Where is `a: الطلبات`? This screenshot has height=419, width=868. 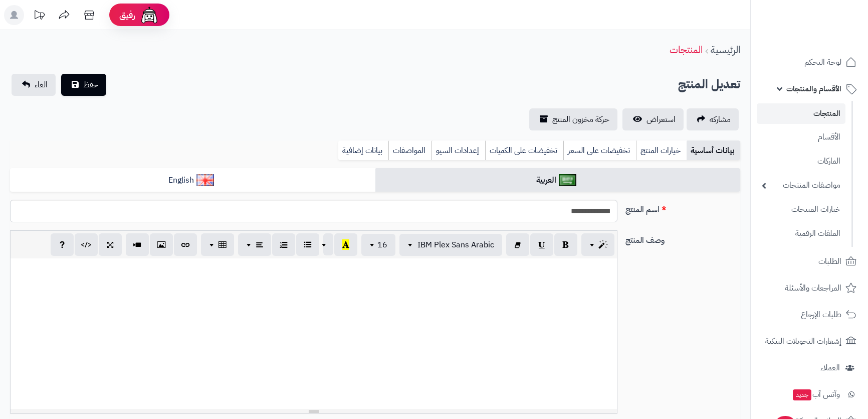
a: الطلبات is located at coordinates (810, 261).